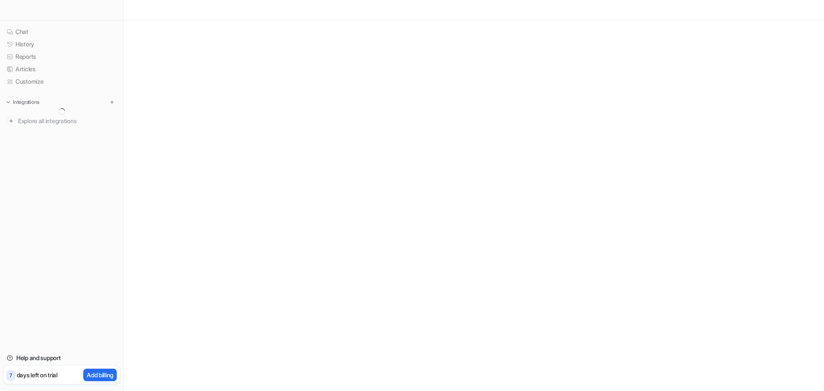  What do you see at coordinates (100, 375) in the screenshot?
I see `p: Add billing` at bounding box center [100, 375].